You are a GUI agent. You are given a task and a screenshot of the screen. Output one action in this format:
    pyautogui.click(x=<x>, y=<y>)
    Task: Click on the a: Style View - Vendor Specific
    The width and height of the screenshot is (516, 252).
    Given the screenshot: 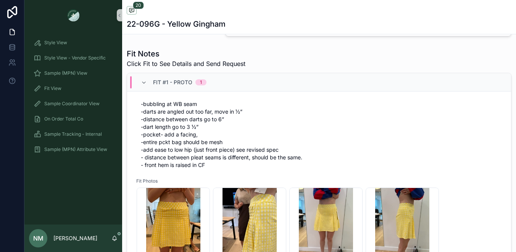 What is the action you would take?
    pyautogui.click(x=73, y=58)
    